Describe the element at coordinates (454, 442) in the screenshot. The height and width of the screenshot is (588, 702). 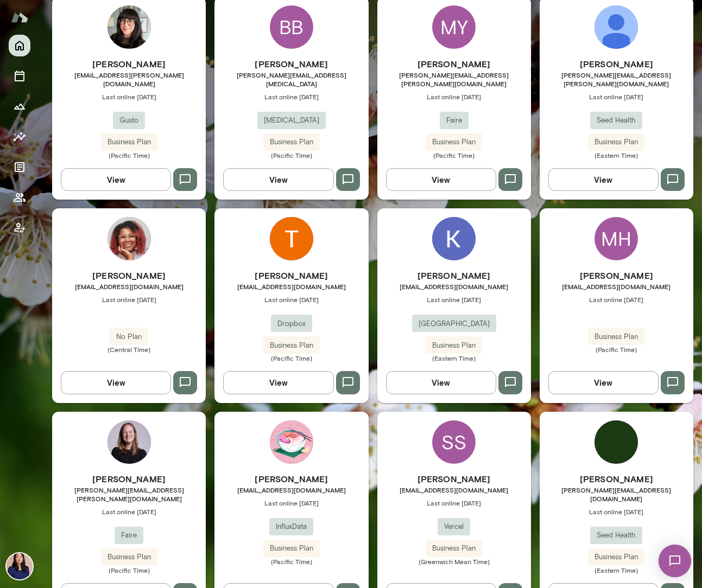
I see `div: SS` at that location.